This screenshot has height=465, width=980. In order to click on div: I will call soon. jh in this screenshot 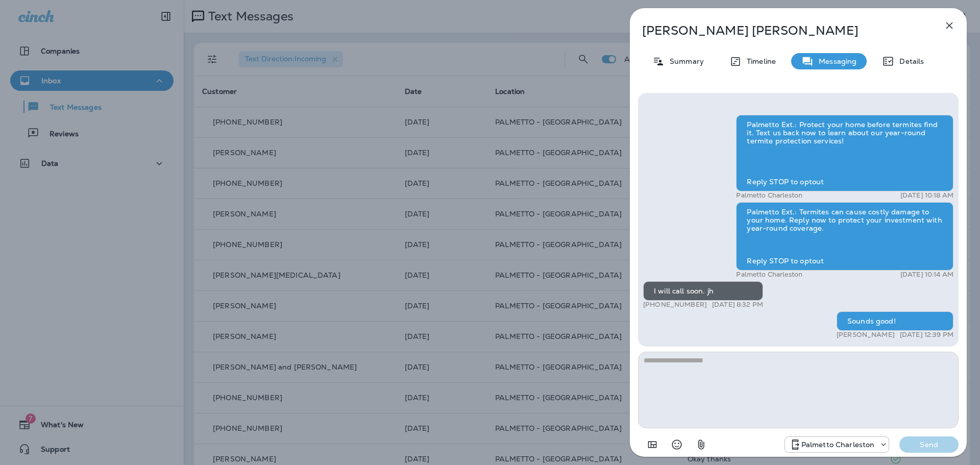, I will do `click(703, 291)`.